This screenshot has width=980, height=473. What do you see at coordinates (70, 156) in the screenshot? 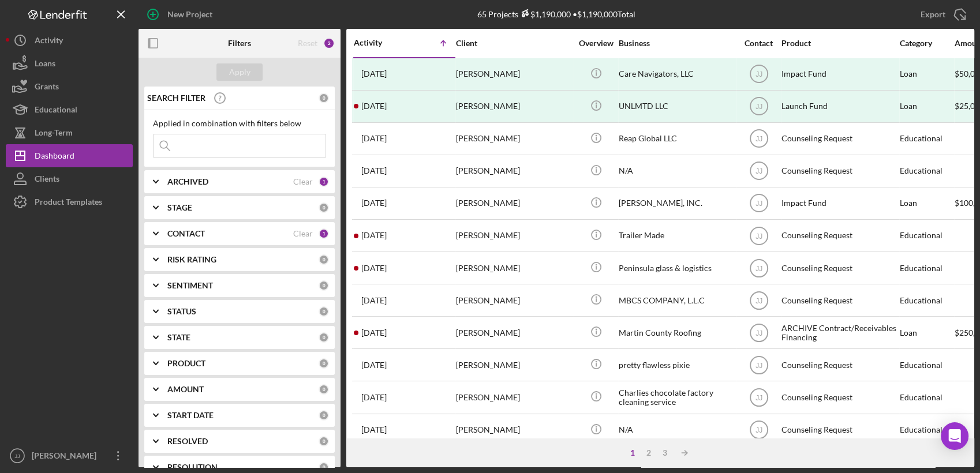
I see `button: Dashboard` at bounding box center [70, 156].